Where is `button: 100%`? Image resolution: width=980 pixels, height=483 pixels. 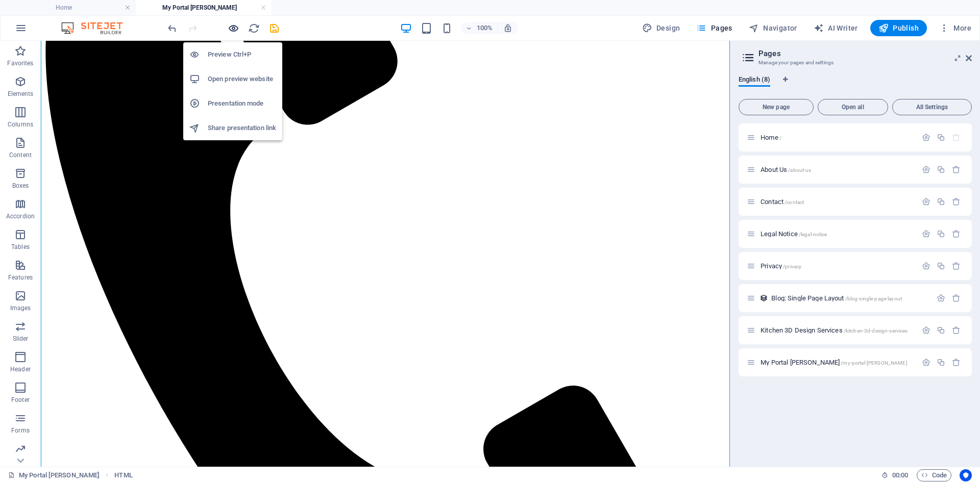
button: 100% is located at coordinates (479, 28).